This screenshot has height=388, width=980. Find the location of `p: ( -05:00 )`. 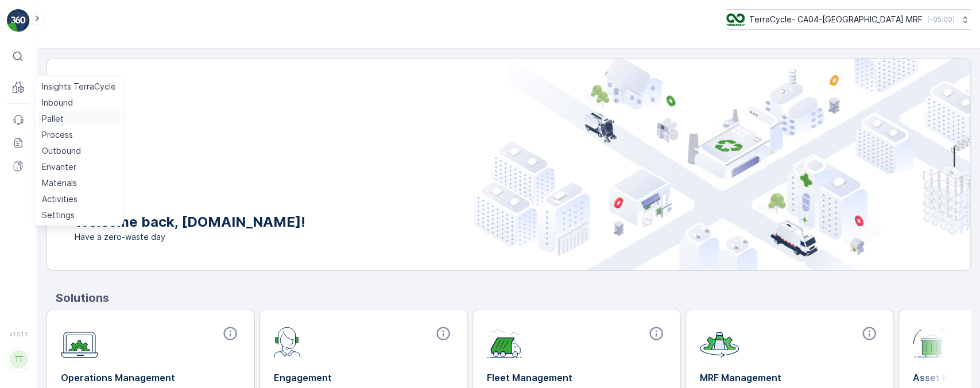

p: ( -05:00 ) is located at coordinates (941, 19).